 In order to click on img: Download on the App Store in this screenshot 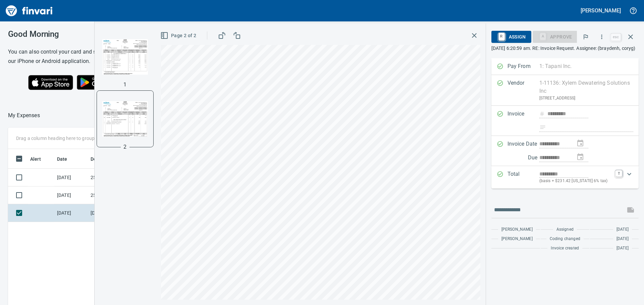, I will do `click(51, 82)`.